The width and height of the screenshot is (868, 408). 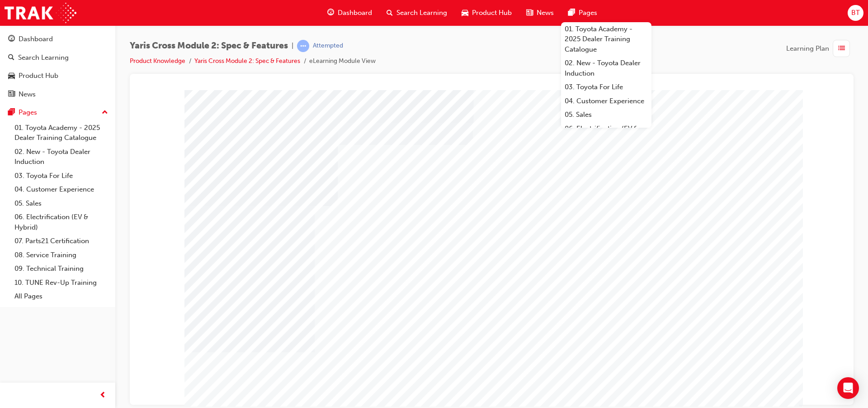 What do you see at coordinates (58, 66) in the screenshot?
I see `button: DashboardSearch LearningProduct HubNews` at bounding box center [58, 66].